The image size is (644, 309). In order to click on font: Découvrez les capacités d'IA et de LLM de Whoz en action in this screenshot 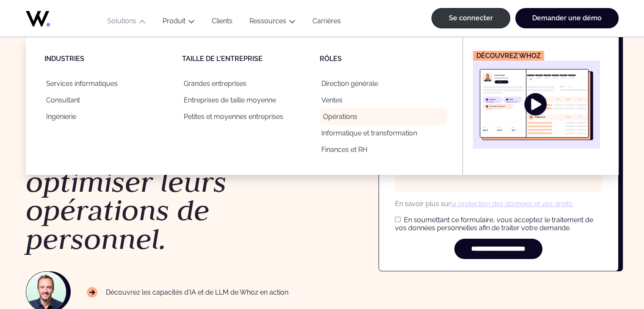, I will do `click(197, 292)`.